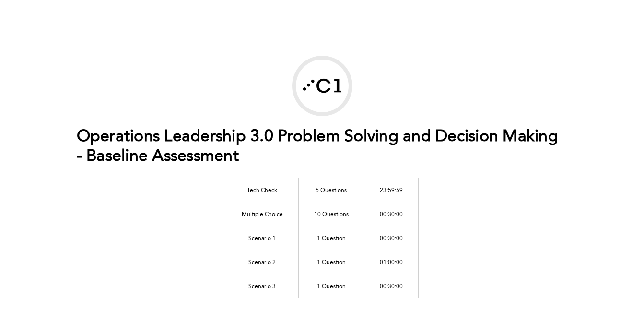 The width and height of the screenshot is (644, 312). What do you see at coordinates (322, 86) in the screenshot?
I see `img: Correlation One` at bounding box center [322, 86].